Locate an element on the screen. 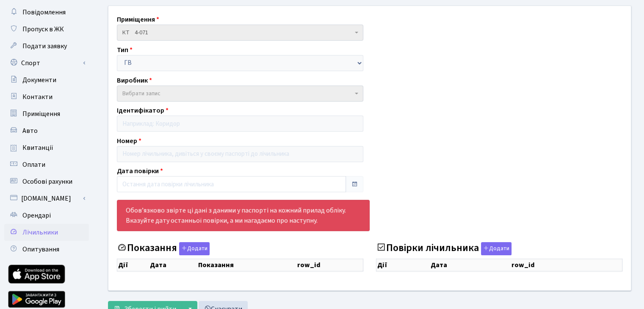  a: Подати заявку is located at coordinates (47, 46).